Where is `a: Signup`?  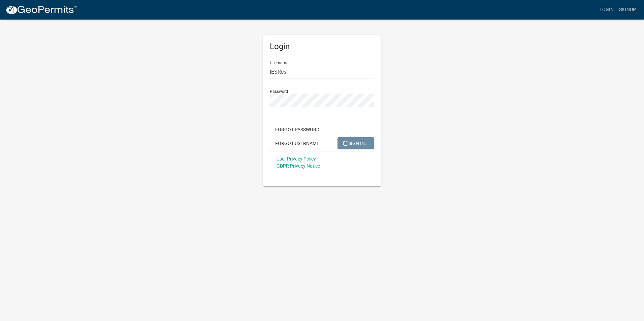 a: Signup is located at coordinates (627, 10).